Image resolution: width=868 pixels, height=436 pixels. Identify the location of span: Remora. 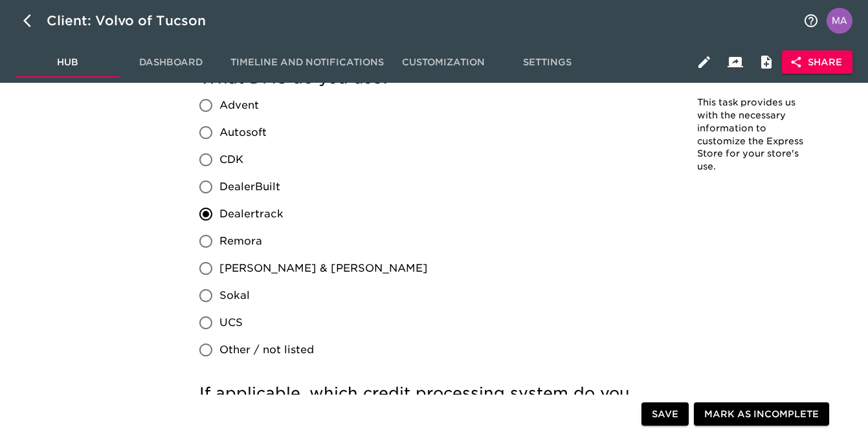
(241, 241).